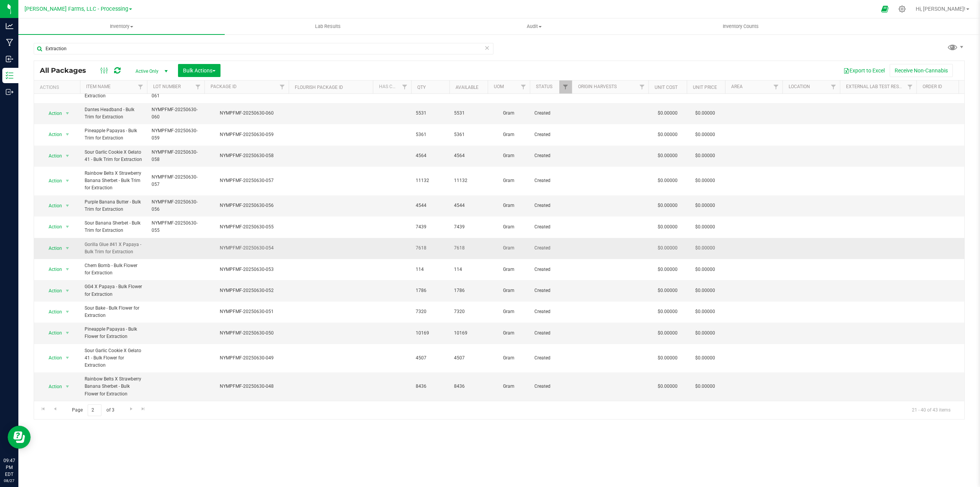  Describe the element at coordinates (468, 386) in the screenshot. I see `span: 8436` at that location.